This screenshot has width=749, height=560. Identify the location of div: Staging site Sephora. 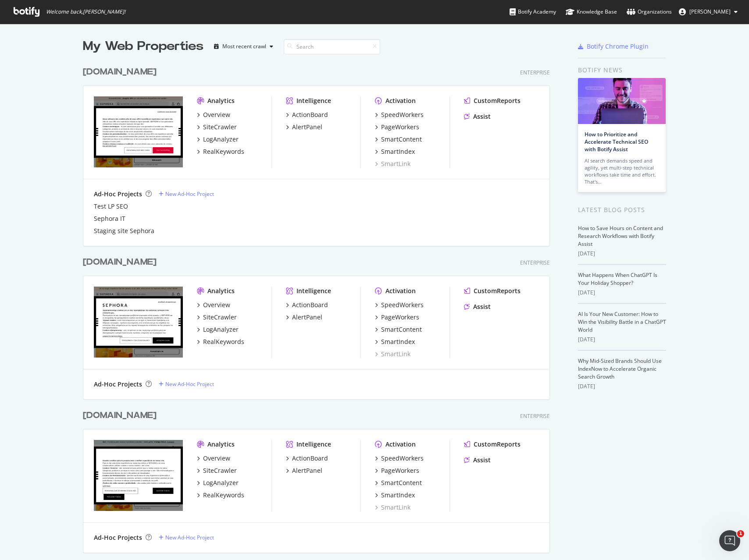
(124, 231).